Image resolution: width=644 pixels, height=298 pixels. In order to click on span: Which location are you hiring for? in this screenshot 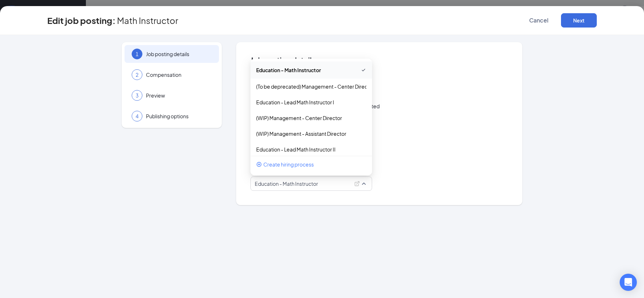, I will do `click(379, 138)`.